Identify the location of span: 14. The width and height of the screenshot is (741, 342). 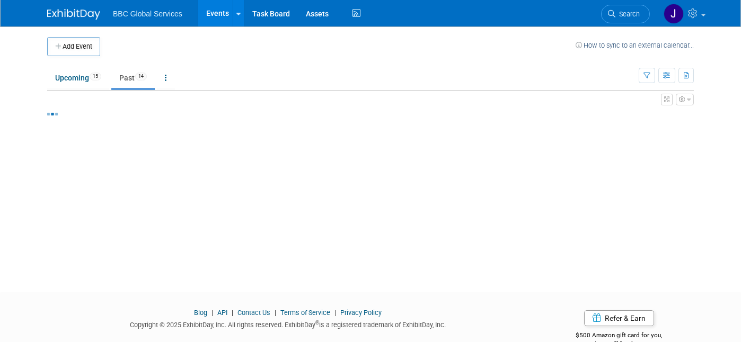
(141, 76).